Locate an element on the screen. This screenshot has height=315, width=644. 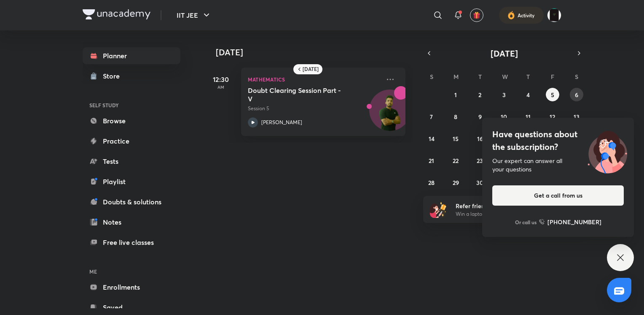
button: September 30, 2025 is located at coordinates (480, 182).